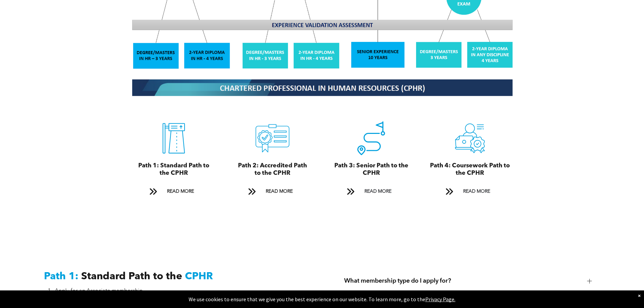  I want to click on span: Apply for an Associate membership, so click(98, 291).